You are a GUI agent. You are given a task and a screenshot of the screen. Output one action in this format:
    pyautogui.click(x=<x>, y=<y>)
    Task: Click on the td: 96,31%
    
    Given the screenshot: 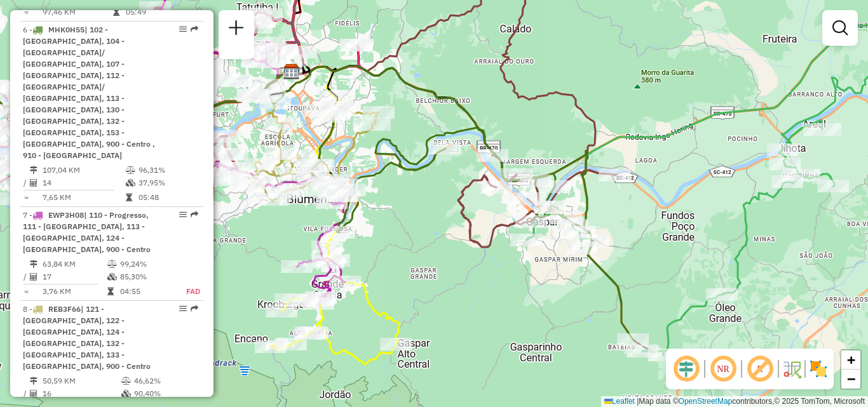 What is the action you would take?
    pyautogui.click(x=168, y=171)
    